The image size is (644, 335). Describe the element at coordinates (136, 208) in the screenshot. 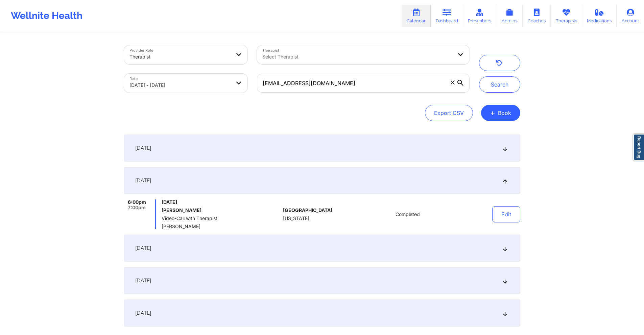

I see `span: 7:00pm` at that location.